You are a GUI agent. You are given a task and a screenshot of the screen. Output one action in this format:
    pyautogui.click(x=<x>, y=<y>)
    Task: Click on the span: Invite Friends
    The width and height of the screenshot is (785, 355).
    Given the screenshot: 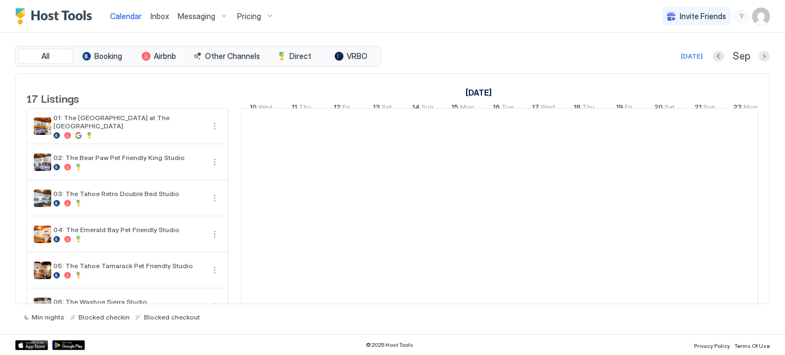 What is the action you would take?
    pyautogui.click(x=703, y=16)
    